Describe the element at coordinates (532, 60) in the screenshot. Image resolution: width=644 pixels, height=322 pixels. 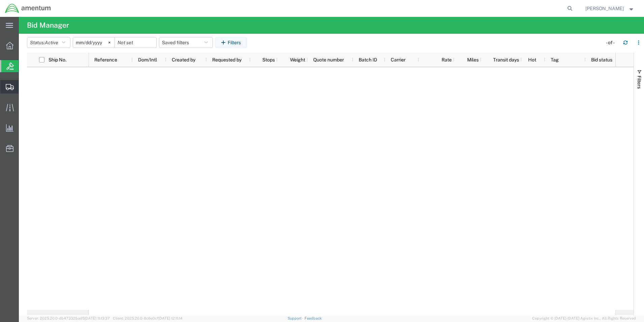
I see `span: Hot` at that location.